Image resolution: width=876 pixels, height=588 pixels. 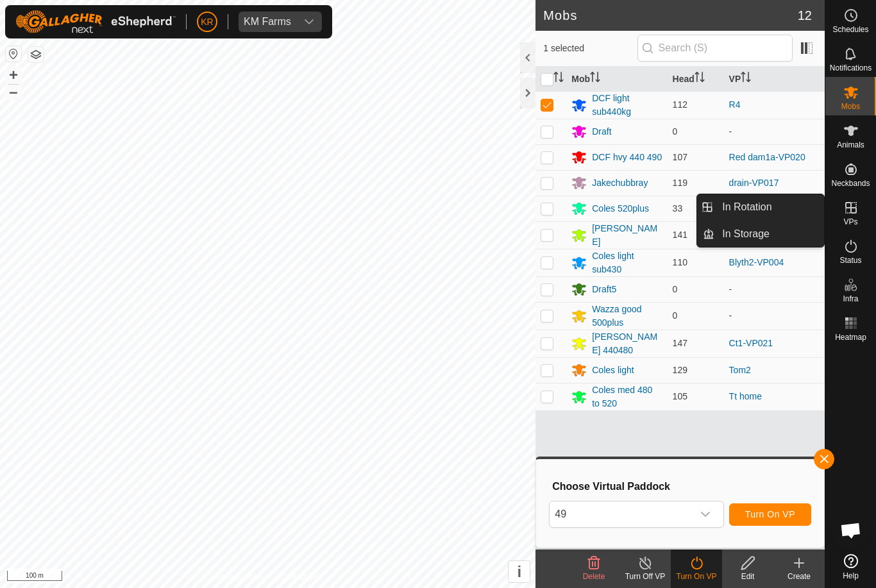 What do you see at coordinates (770, 514) in the screenshot?
I see `span: Turn On VP` at bounding box center [770, 514].